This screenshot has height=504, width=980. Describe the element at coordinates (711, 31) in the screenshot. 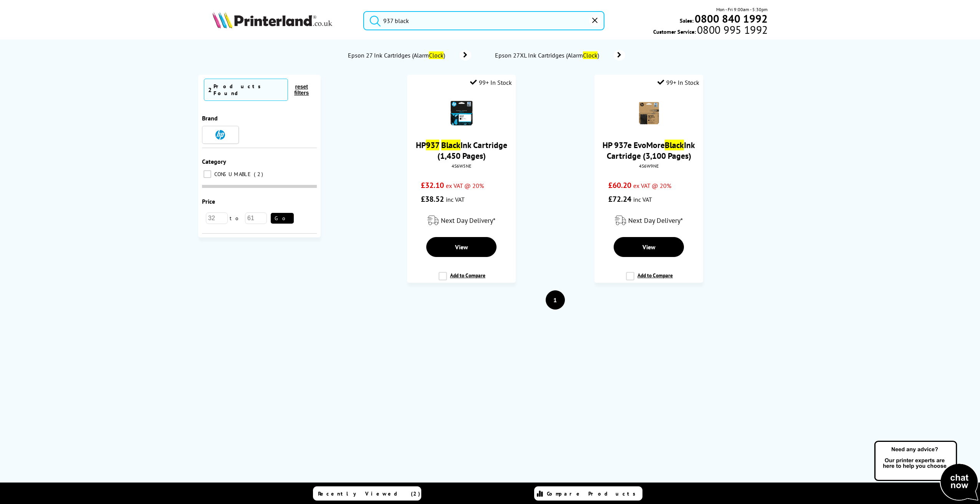

I see `span: Customer Service:` at that location.